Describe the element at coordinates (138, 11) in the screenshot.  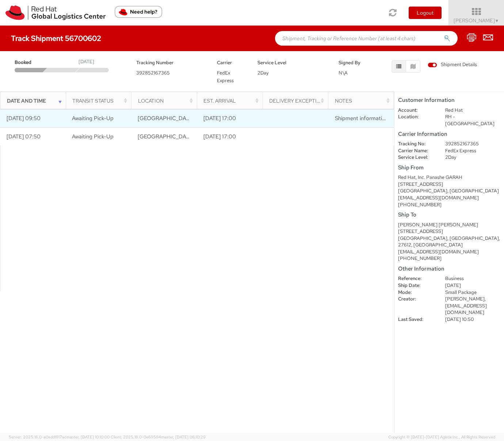
I see `button: Need help?` at that location.